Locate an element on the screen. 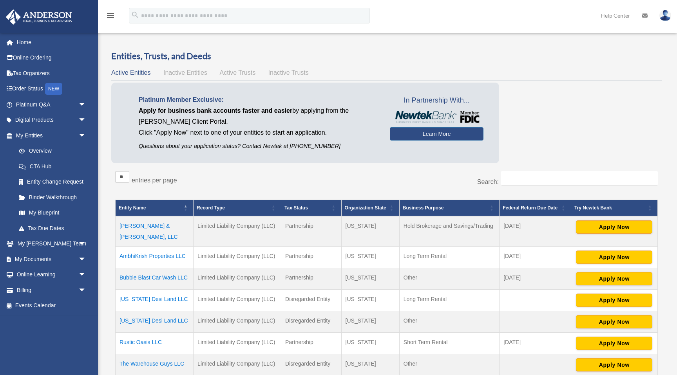 Image resolution: width=677 pixels, height=375 pixels. h3: Entities, Trusts, and Deeds is located at coordinates (386, 56).